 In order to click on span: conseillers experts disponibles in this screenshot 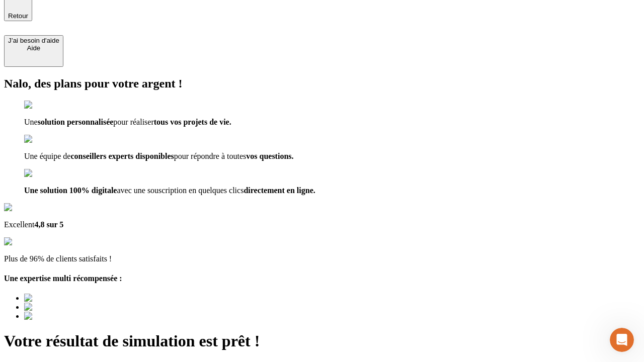, I will do `click(122, 156)`.